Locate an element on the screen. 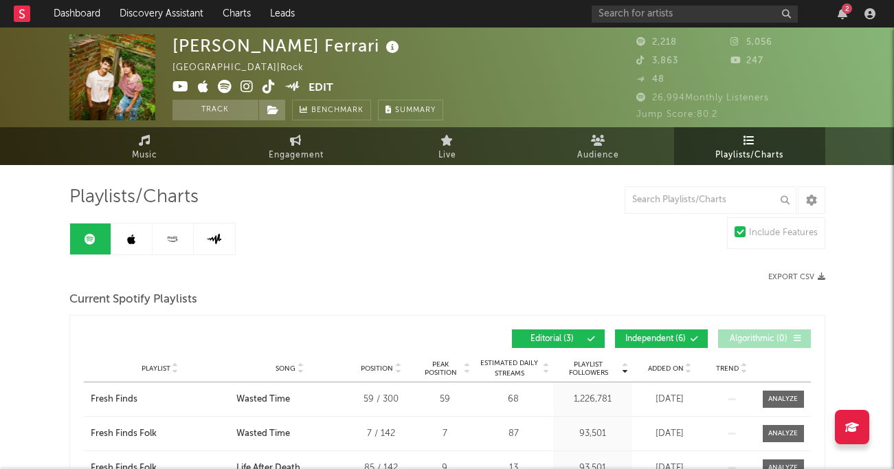  div: Include Features is located at coordinates (783, 233).